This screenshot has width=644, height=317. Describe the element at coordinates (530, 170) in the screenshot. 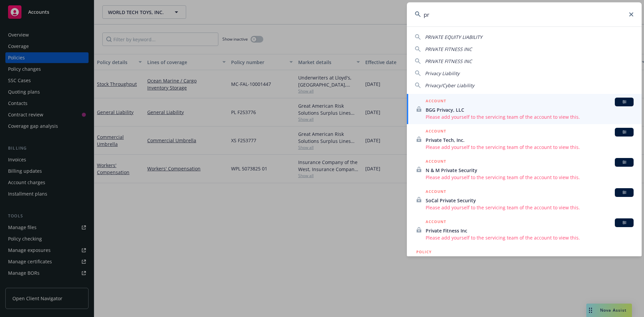

I see `span: N & M Private Security` at that location.